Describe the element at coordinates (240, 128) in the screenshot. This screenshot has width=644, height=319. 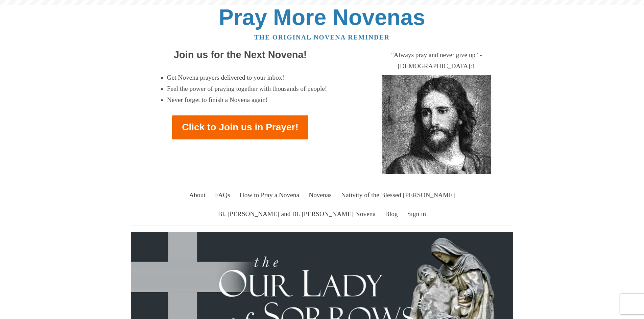
I see `a: Click to Join us in Prayer!` at that location.